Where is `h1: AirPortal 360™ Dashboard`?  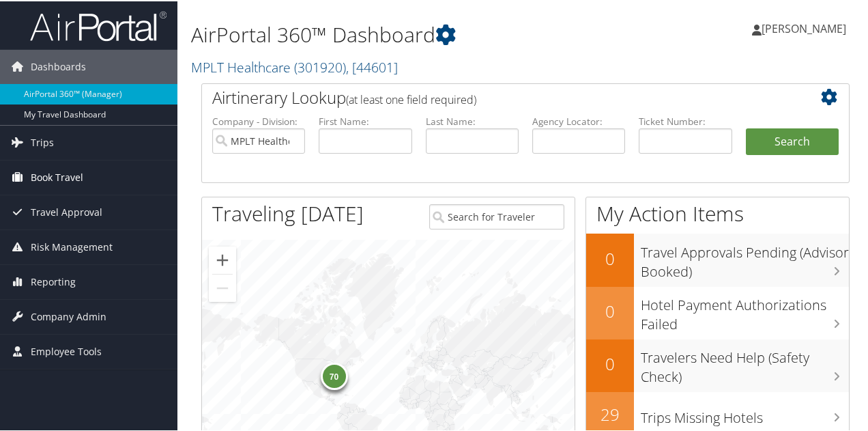
h1: AirPortal 360™ Dashboard is located at coordinates (414, 33).